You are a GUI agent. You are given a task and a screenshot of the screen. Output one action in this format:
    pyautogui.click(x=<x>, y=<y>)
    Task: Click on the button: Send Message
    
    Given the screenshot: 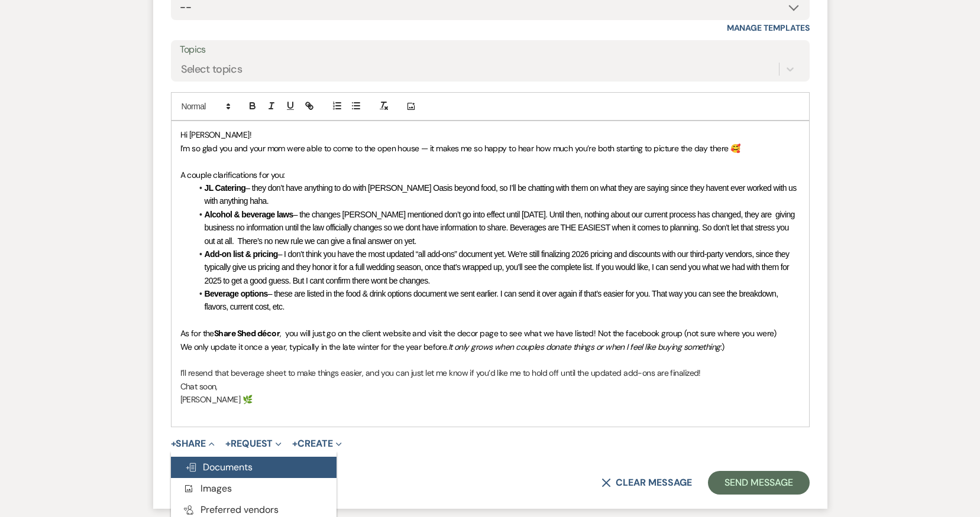 What is the action you would take?
    pyautogui.click(x=758, y=482)
    